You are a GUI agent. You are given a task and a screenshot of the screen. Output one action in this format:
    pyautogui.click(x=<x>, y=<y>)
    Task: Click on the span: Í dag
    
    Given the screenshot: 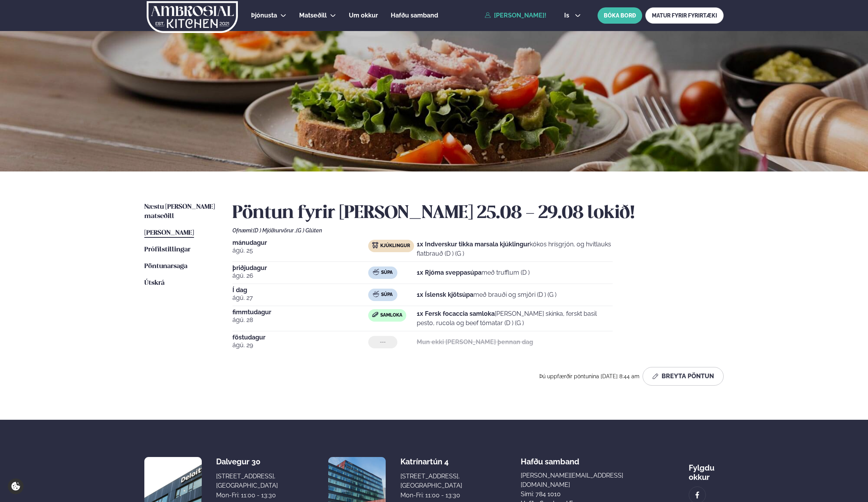 What is the action you would take?
    pyautogui.click(x=300, y=290)
    